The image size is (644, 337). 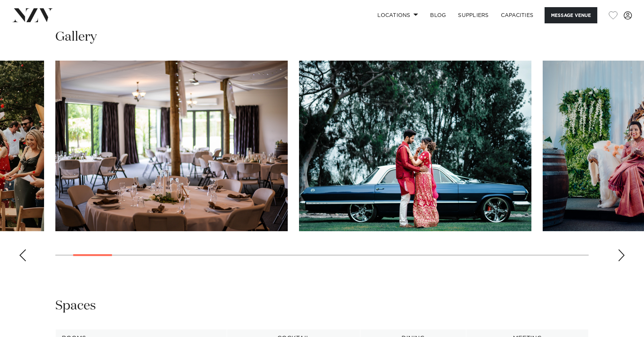 What do you see at coordinates (415, 146) in the screenshot?
I see `swiper-slide: 3 / 30` at bounding box center [415, 146].